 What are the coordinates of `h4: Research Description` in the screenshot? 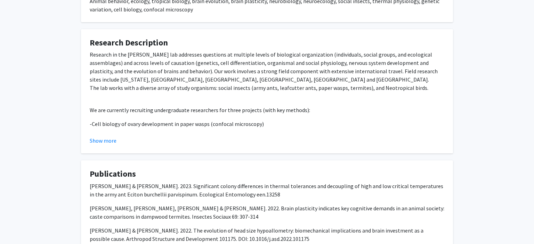 It's located at (267, 43).